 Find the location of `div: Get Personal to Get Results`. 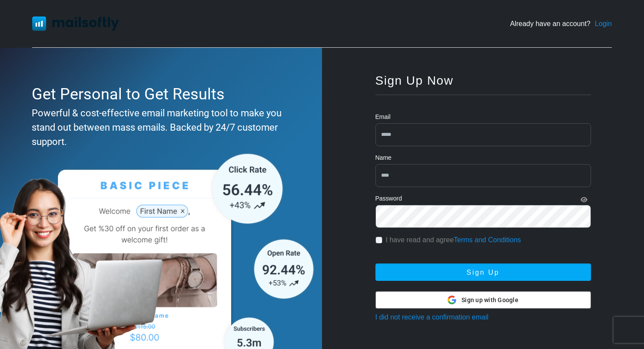

div: Get Personal to Get Results is located at coordinates (158, 94).